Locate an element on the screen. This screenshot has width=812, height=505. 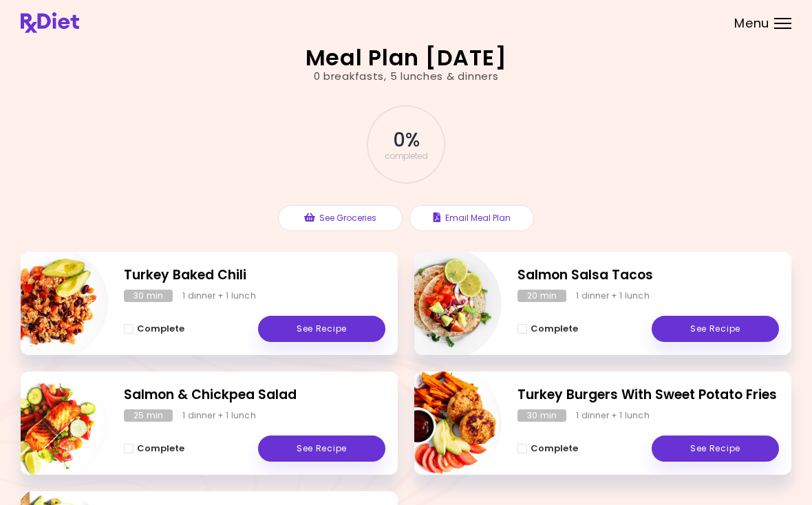
span: completed is located at coordinates (406, 157).